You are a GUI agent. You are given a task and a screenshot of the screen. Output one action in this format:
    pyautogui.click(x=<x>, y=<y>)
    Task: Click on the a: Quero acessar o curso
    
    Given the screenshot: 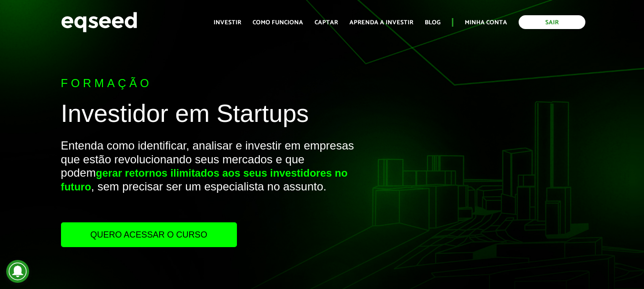 What is the action you would take?
    pyautogui.click(x=148, y=235)
    